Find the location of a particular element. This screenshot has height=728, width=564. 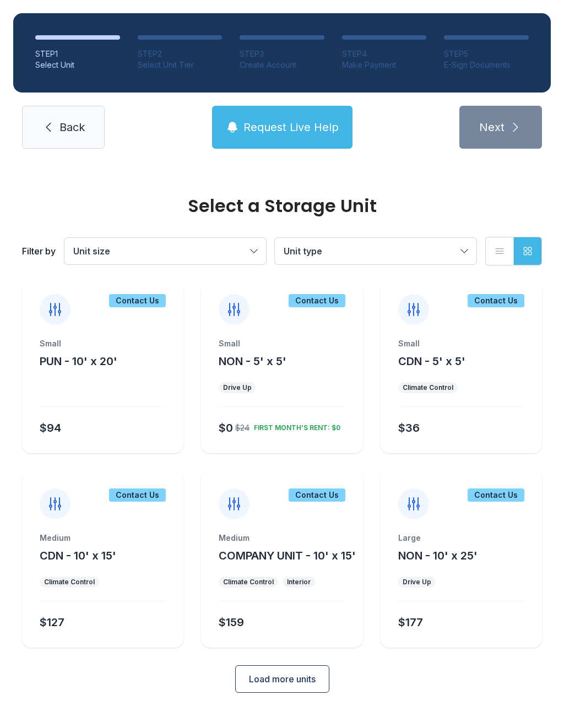

div: Filter by is located at coordinates (38, 251).